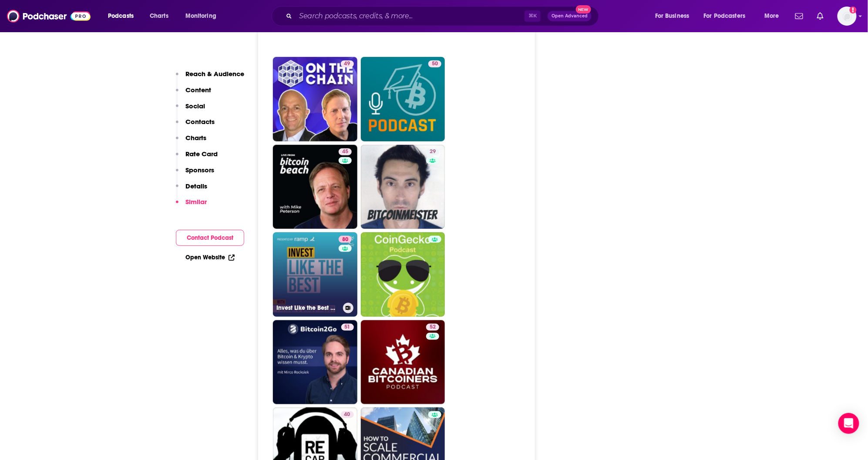  I want to click on span: 80, so click(345, 240).